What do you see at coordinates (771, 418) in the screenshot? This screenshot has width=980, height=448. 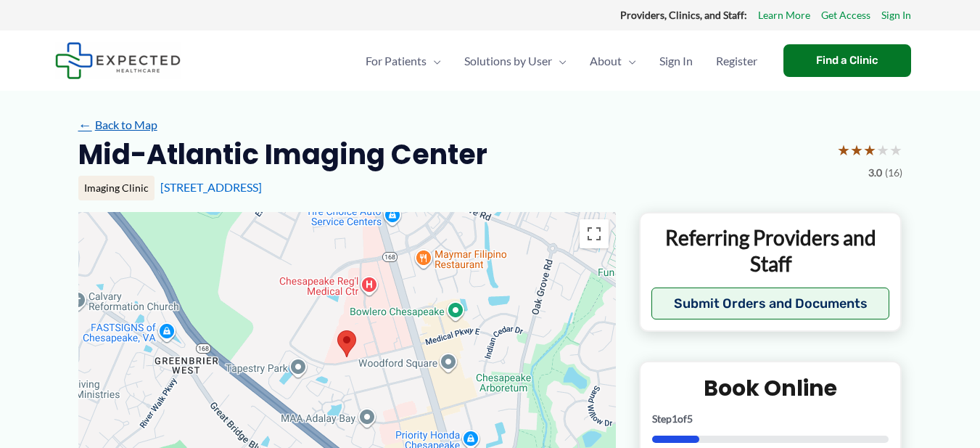 I see `p: Step of` at bounding box center [771, 418].